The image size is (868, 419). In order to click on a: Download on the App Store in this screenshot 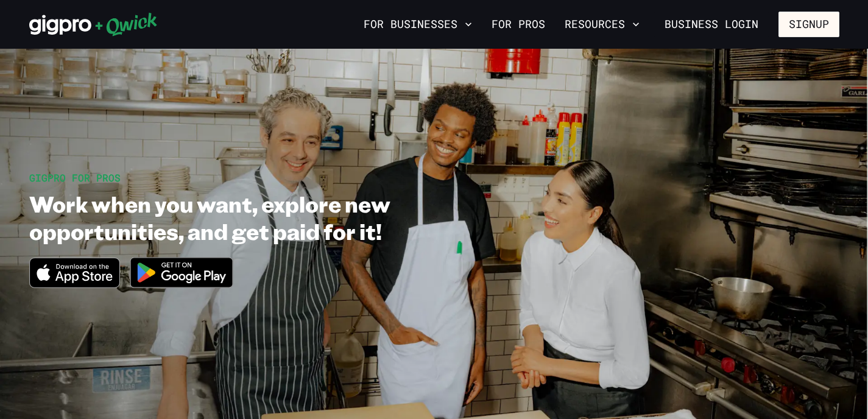, I will do `click(75, 284)`.